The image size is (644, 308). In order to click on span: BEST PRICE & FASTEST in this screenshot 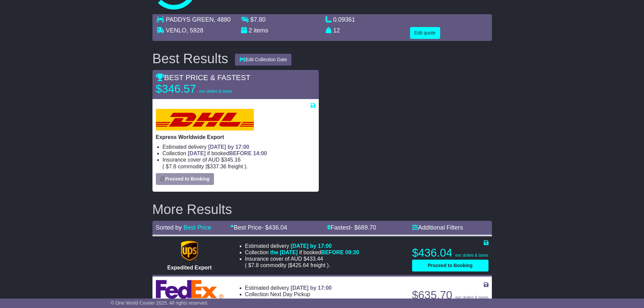, I will do `click(203, 78)`.